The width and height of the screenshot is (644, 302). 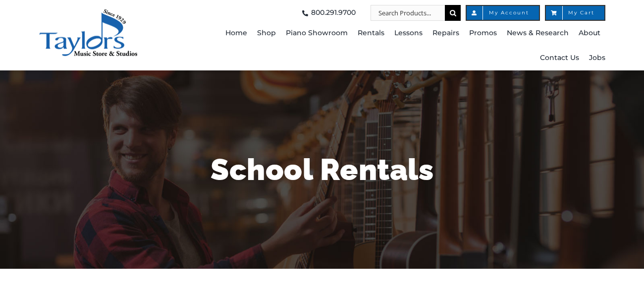 What do you see at coordinates (453, 13) in the screenshot?
I see `input: Search` at bounding box center [453, 13].